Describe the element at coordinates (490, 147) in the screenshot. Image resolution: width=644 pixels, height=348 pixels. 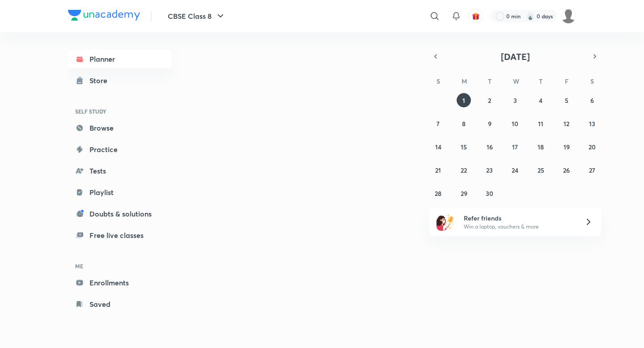
I see `abbr: September 16, 2025` at that location.